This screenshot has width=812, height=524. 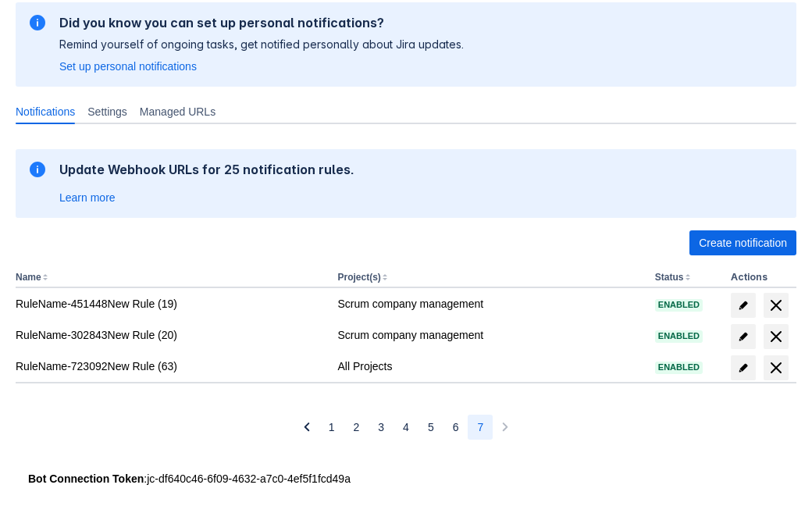 What do you see at coordinates (306, 427) in the screenshot?
I see `button: Previous` at bounding box center [306, 427].